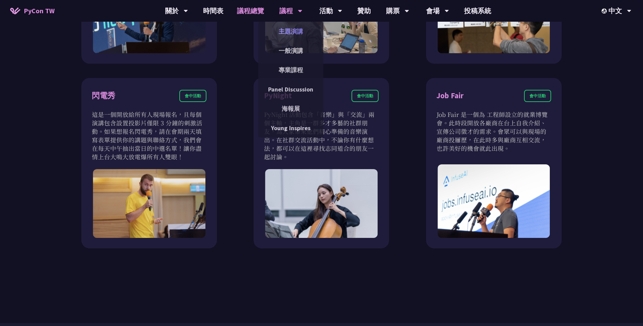 The image size is (643, 326). I want to click on a: Young Inspires, so click(291, 128).